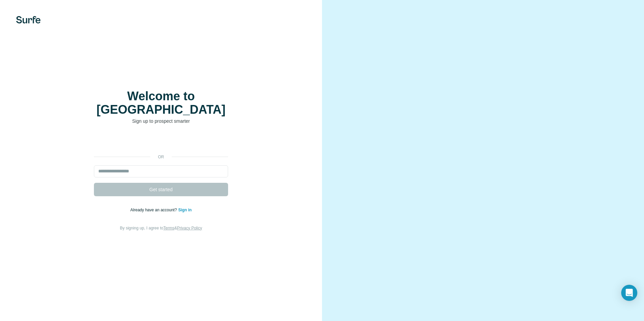 Image resolution: width=644 pixels, height=321 pixels. I want to click on p: or, so click(161, 157).